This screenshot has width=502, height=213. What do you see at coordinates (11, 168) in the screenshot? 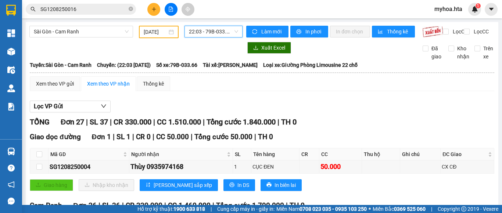
I see `span: question-circle` at bounding box center [11, 168].